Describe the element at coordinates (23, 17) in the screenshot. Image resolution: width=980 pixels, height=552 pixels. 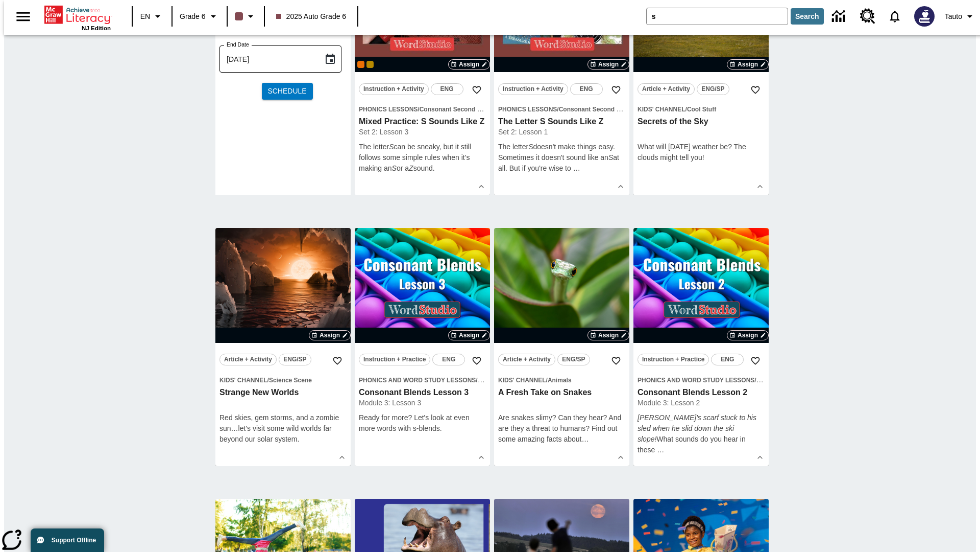
I see `button: Open side menu` at that location.